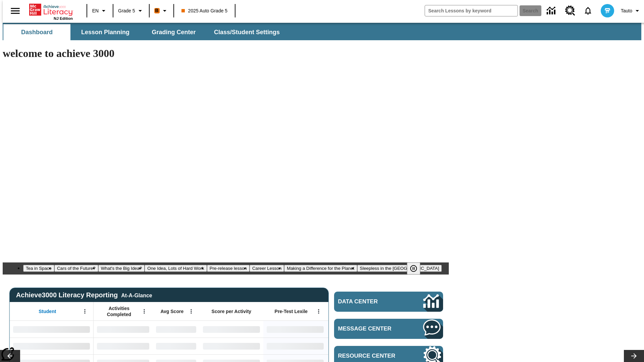  I want to click on a: Notifications, so click(588, 11).